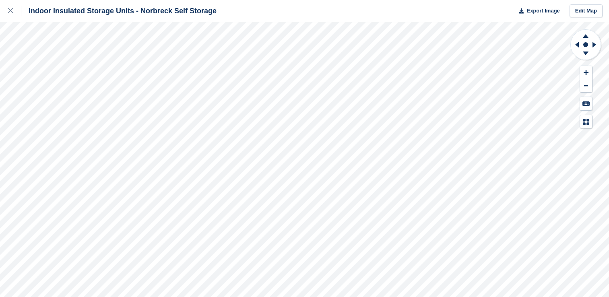 The image size is (609, 297). What do you see at coordinates (543, 11) in the screenshot?
I see `span: Export Image` at bounding box center [543, 11].